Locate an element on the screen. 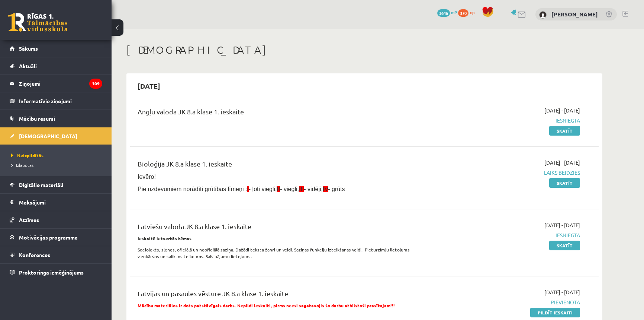  a: Pildīt ieskaiti is located at coordinates (556, 312).